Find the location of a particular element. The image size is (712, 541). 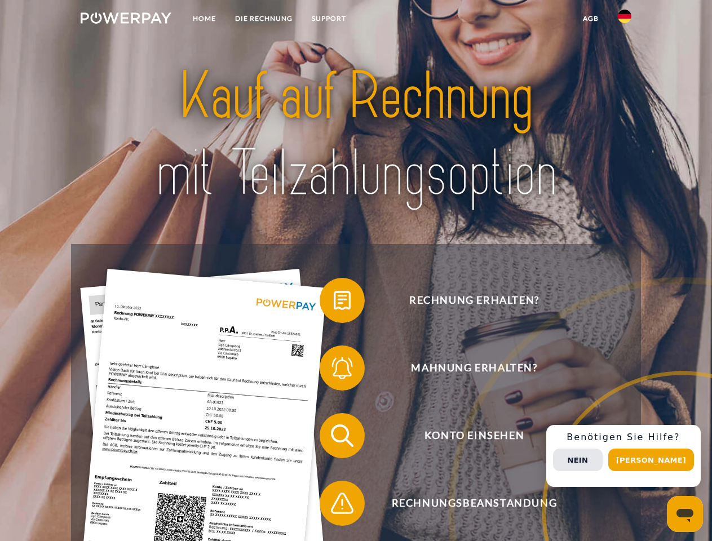

img: qb_bell.svg is located at coordinates (342, 368).